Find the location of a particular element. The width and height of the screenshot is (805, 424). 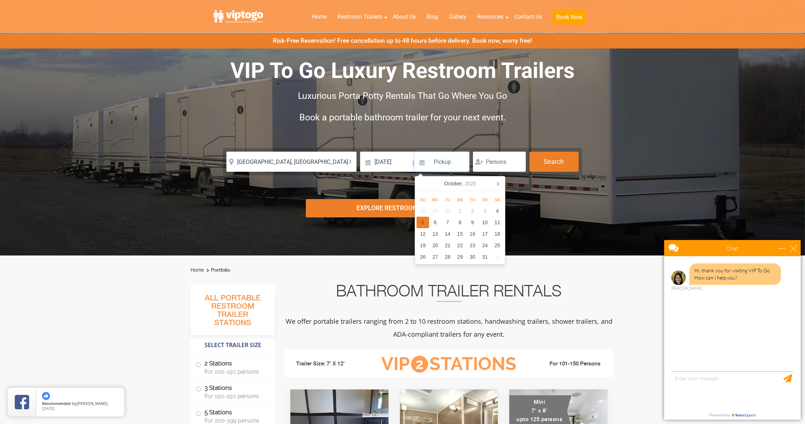

div: 9 is located at coordinates (472, 223).